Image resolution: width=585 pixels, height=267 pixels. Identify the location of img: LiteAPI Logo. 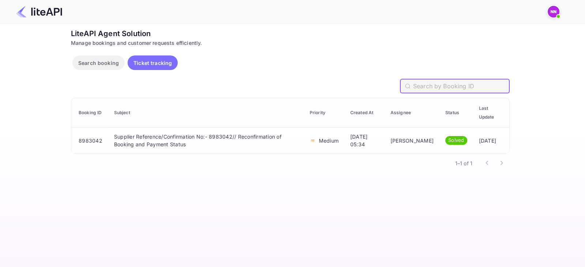
(39, 12).